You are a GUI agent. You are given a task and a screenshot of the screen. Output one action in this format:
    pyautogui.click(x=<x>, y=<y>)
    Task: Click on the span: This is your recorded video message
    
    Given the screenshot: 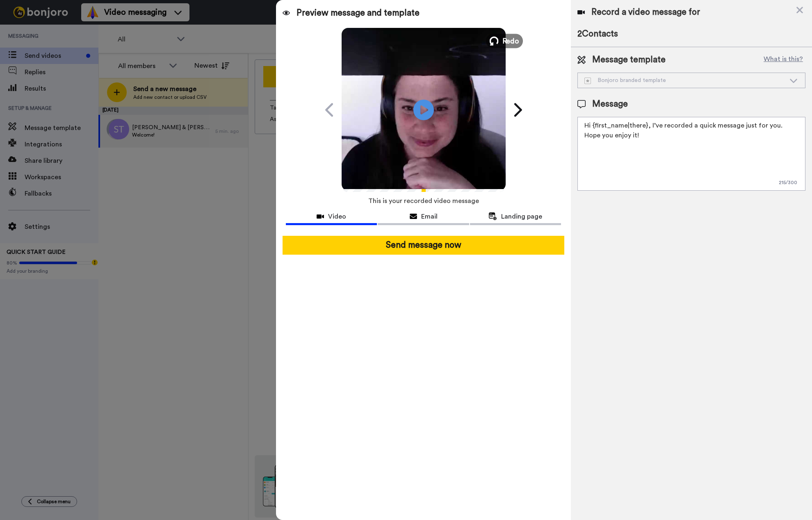 What is the action you would take?
    pyautogui.click(x=424, y=201)
    